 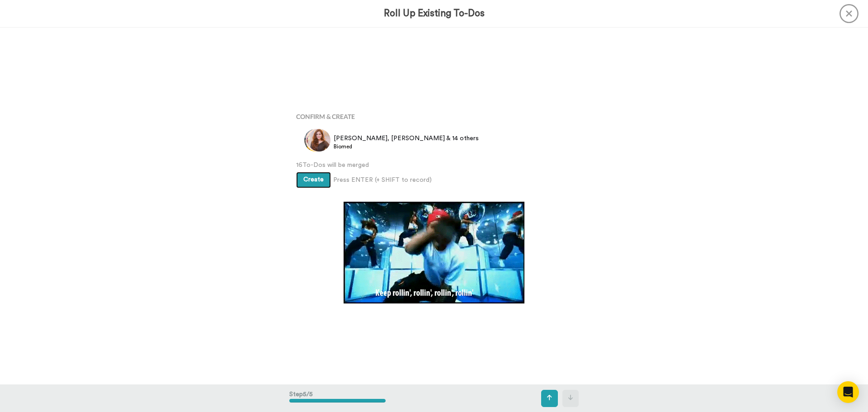 What do you see at coordinates (848, 392) in the screenshot?
I see `div: Open Intercom Messenger` at bounding box center [848, 392].